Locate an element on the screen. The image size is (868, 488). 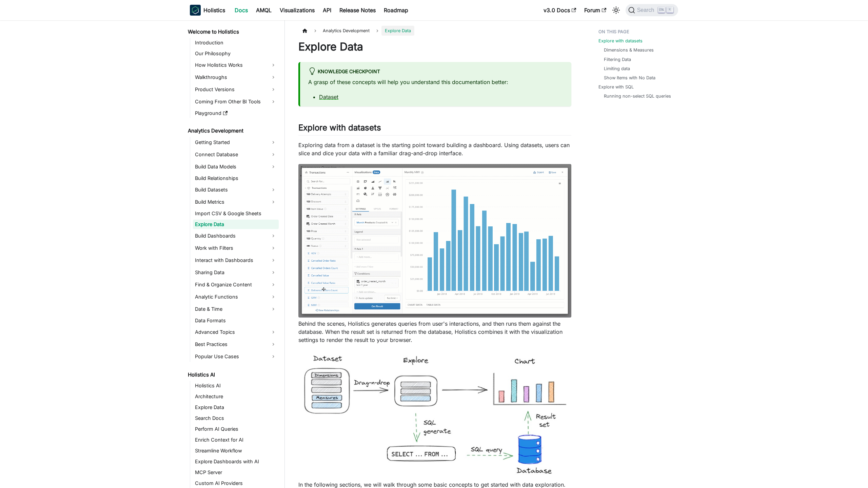
span: Analytics Development is located at coordinates (346, 30).